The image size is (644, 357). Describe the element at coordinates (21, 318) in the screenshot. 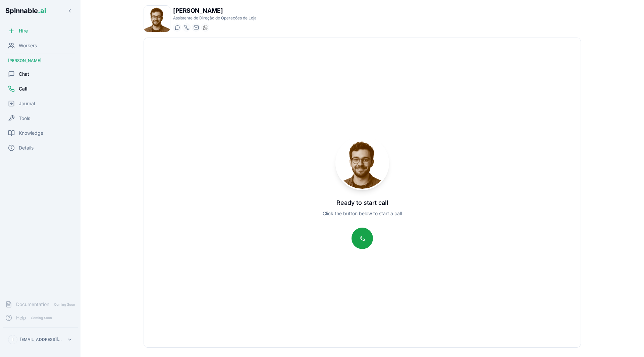

I see `span: Help` at that location.